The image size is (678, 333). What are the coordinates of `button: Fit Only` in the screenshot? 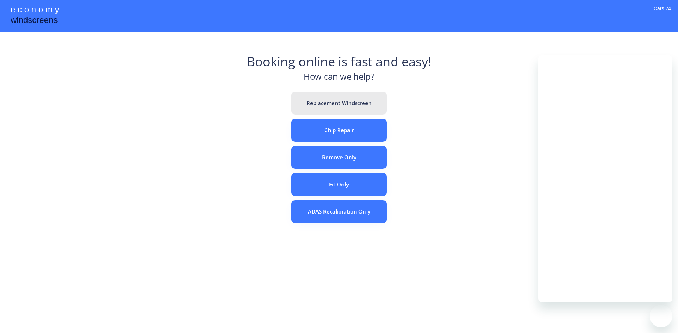 It's located at (339, 185).